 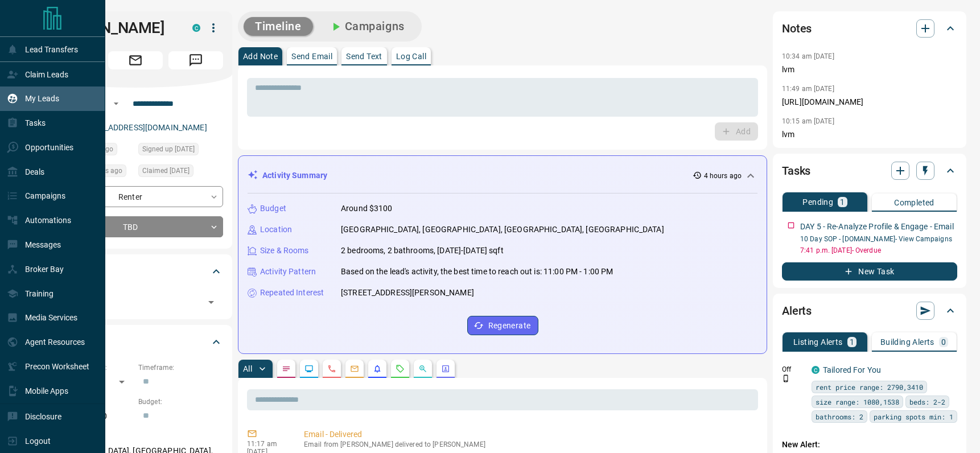 I want to click on span: Message, so click(x=196, y=60).